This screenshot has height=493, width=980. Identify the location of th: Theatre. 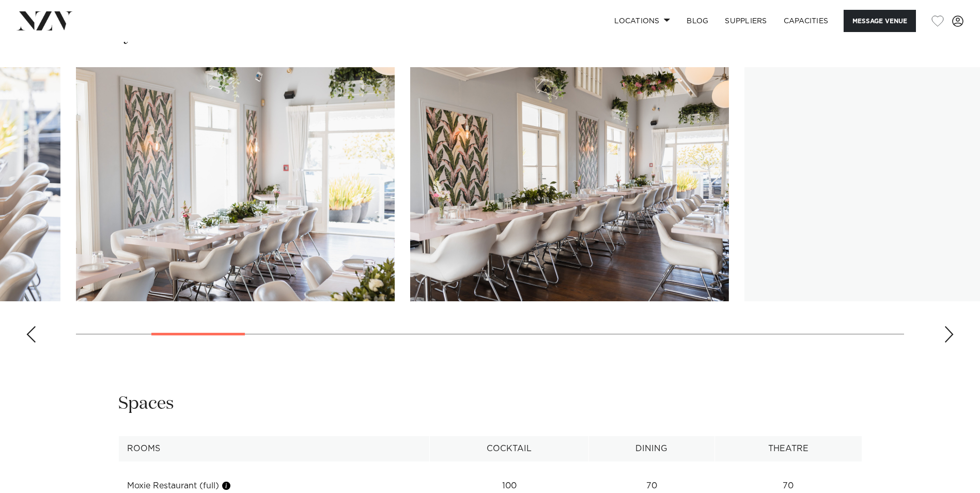
(788, 449).